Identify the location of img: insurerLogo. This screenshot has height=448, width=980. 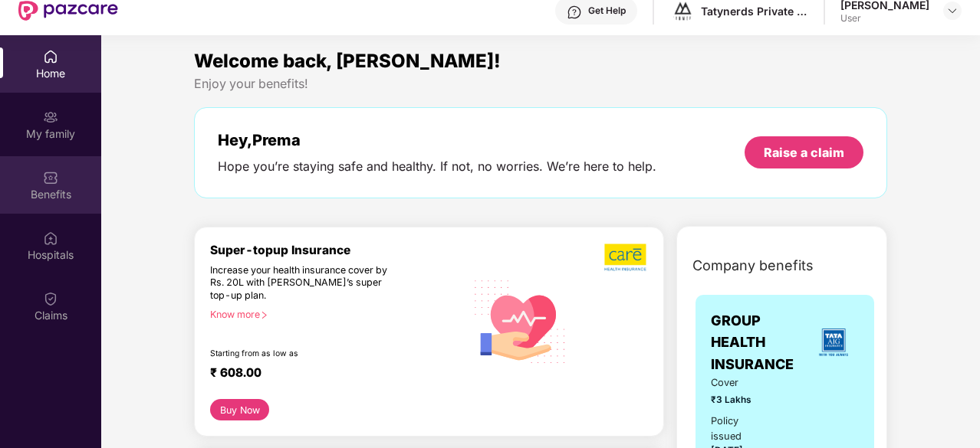
(834, 342).